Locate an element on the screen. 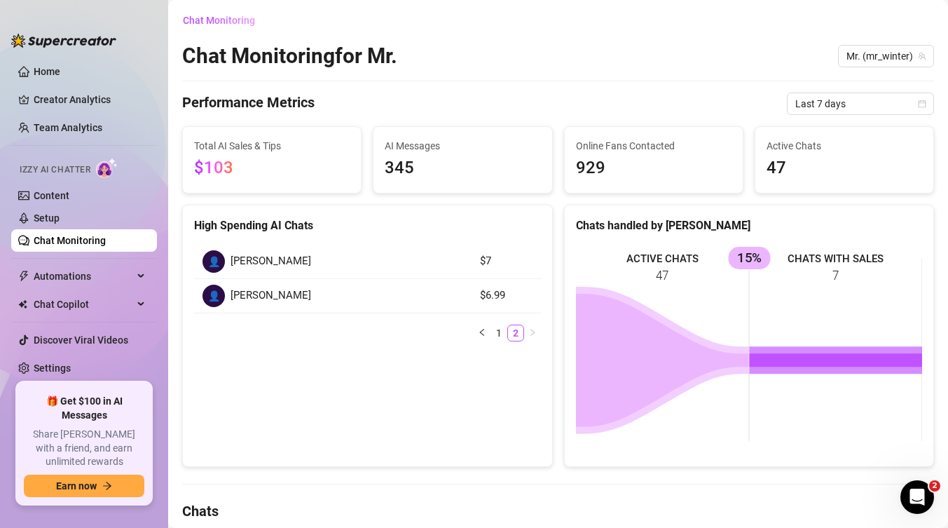  span: right is located at coordinates (533, 332).